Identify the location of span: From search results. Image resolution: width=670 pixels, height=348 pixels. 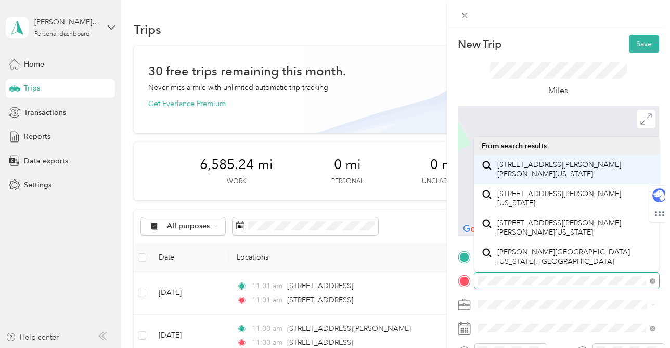
(514, 146).